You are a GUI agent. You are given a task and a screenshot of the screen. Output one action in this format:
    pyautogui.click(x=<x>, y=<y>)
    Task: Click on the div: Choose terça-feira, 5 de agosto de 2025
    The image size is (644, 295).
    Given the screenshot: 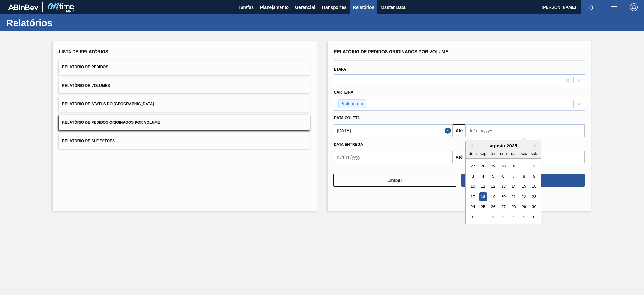 What is the action you would take?
    pyautogui.click(x=493, y=176)
    